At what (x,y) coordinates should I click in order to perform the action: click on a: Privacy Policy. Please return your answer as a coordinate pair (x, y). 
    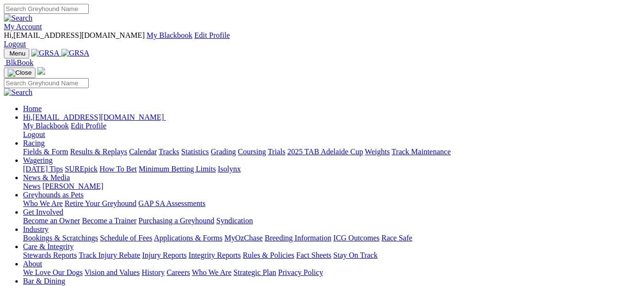
    Looking at the image, I should click on (301, 272).